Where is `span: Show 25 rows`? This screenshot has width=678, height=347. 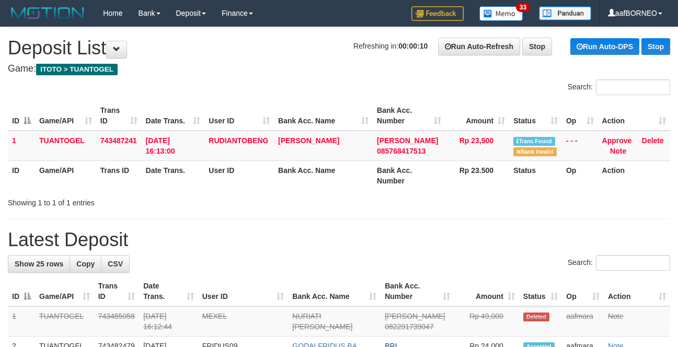 span: Show 25 rows is located at coordinates (39, 264).